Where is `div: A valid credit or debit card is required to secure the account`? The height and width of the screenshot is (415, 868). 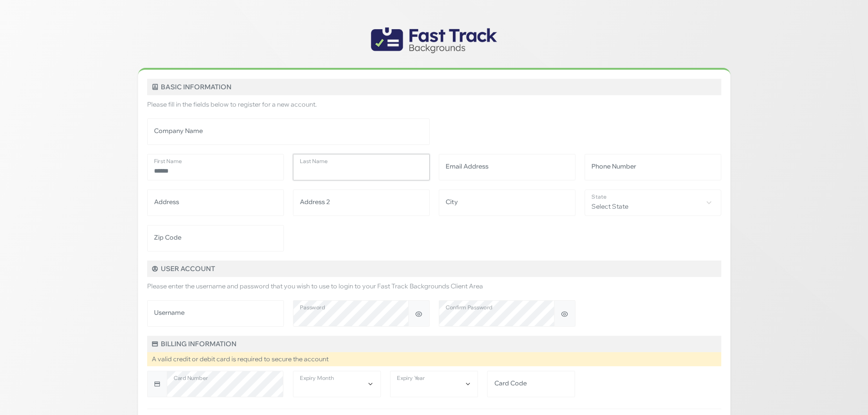 div: A valid credit or debit card is required to secure the account is located at coordinates (434, 359).